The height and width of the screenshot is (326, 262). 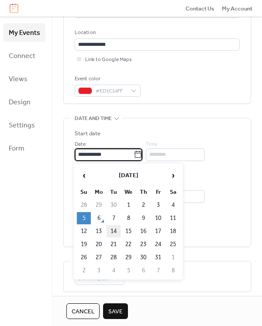 What do you see at coordinates (143, 218) in the screenshot?
I see `td: 9` at bounding box center [143, 218].